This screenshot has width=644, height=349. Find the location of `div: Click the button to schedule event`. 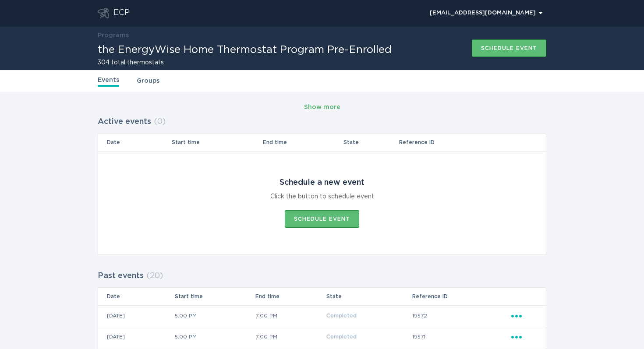

div: Click the button to schedule event is located at coordinates (322, 197).